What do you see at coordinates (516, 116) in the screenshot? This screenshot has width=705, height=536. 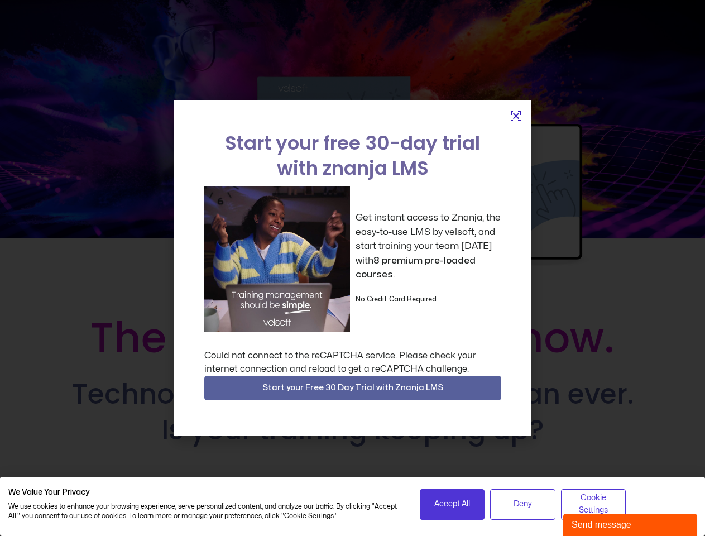 I see `a: Close` at bounding box center [516, 116].